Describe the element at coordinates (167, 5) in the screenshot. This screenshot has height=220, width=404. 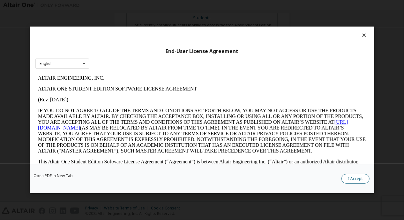
I see `p: ALTAIR ENGINEERING, INC.` at that location.